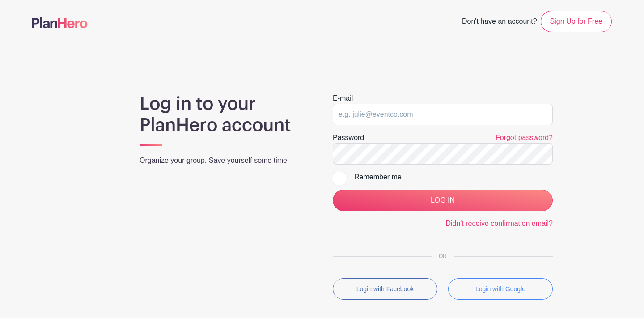 The image size is (644, 318). I want to click on a: Didn't receive confirmation email?, so click(499, 223).